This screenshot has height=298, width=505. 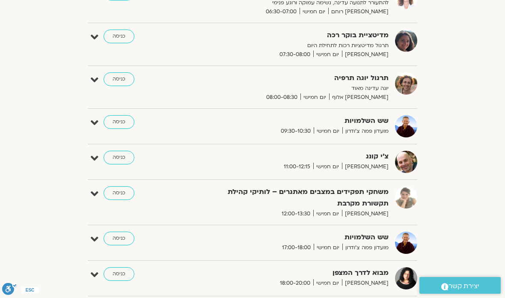 What do you see at coordinates (296, 247) in the screenshot?
I see `span: 17:00-18:00` at bounding box center [296, 247].